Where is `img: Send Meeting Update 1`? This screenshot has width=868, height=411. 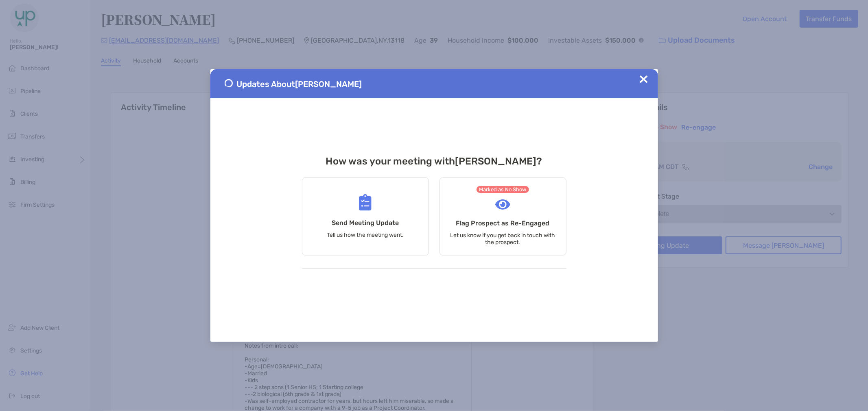
img: Send Meeting Update 1 is located at coordinates (228, 83).